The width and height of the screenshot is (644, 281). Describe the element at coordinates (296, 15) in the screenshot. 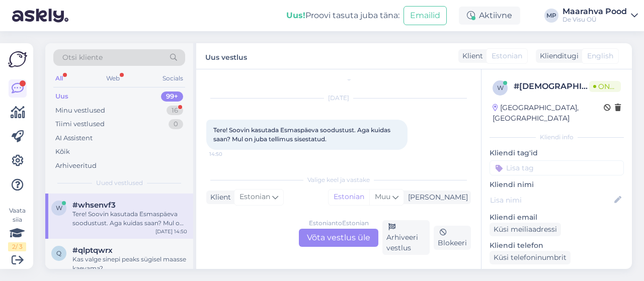

I see `b: Uus!` at that location.